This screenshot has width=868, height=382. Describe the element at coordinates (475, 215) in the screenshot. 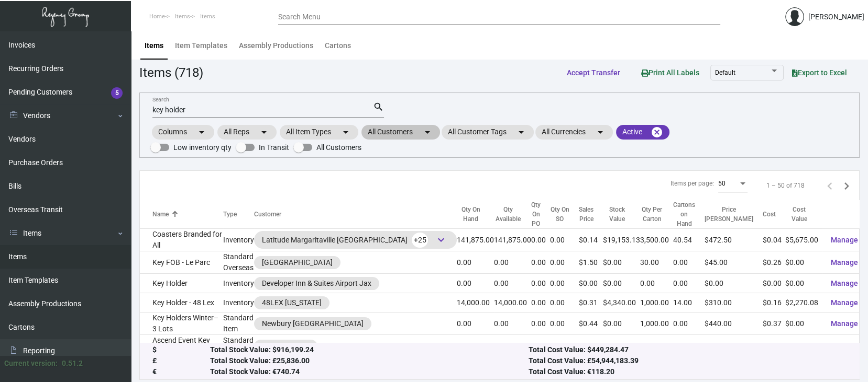

I see `div: Qty On Hand` at that location.